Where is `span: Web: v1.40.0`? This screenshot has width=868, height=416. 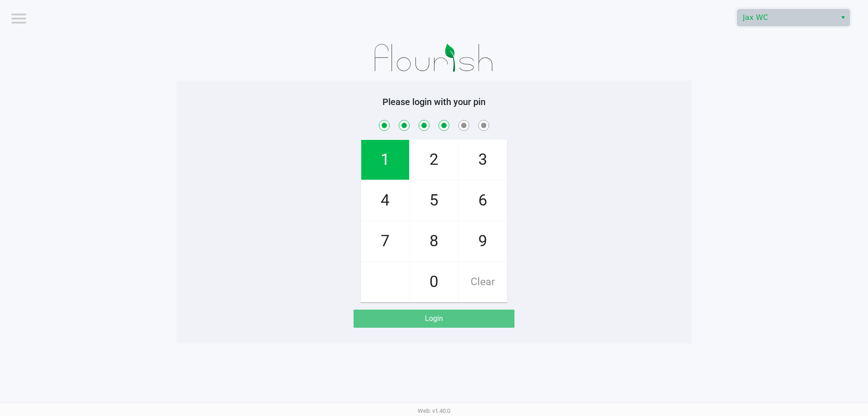 span: Web: v1.40.0 is located at coordinates (434, 410).